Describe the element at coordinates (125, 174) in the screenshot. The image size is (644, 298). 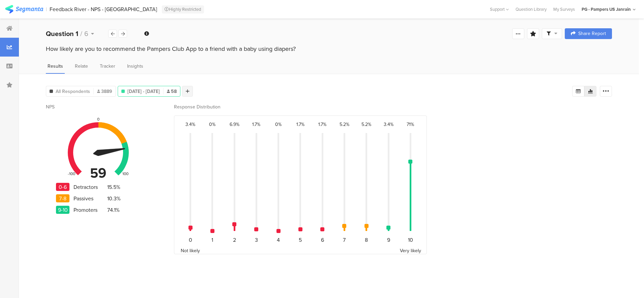
I see `div: 100` at that location.